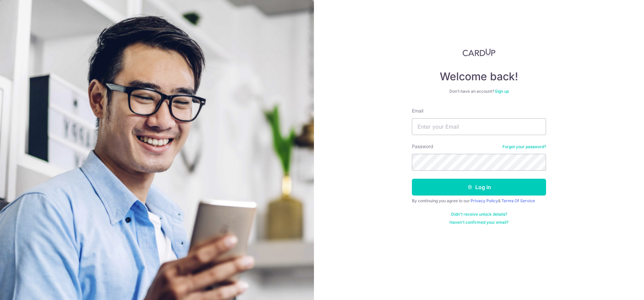  I want to click on a: Didn't receive unlock details?, so click(479, 214).